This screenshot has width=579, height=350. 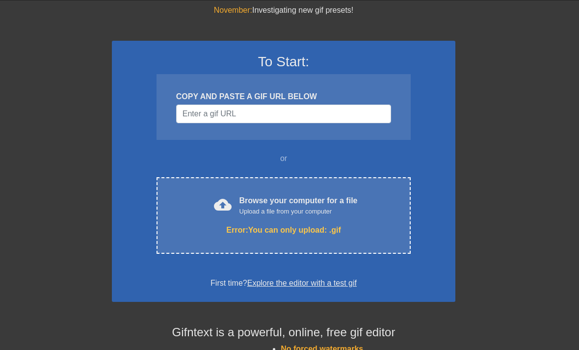 I want to click on span: cloud_upload, so click(x=223, y=205).